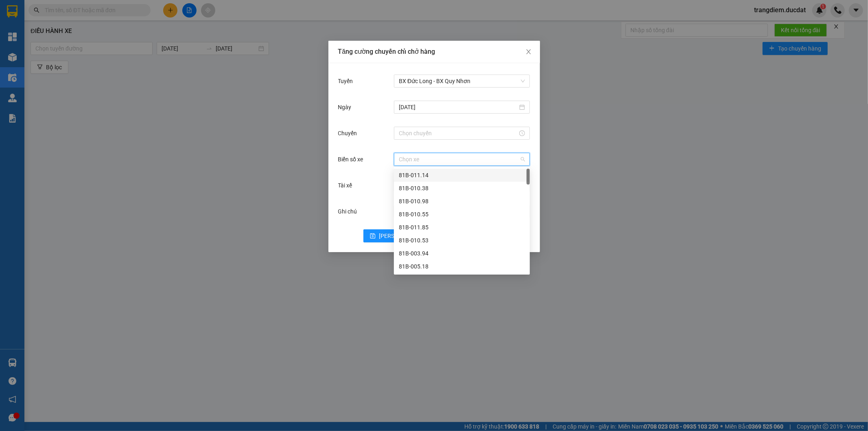 The width and height of the screenshot is (868, 431). I want to click on input: Biển số xe, so click(459, 159).